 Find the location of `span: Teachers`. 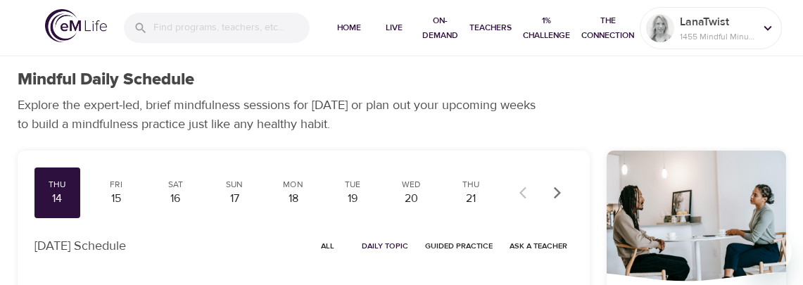

span: Teachers is located at coordinates (491, 27).